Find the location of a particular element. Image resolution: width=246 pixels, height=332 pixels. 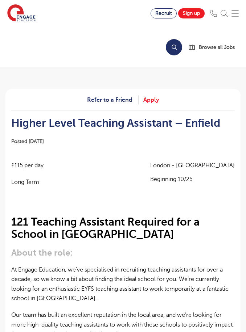

img: Search is located at coordinates (224, 13).